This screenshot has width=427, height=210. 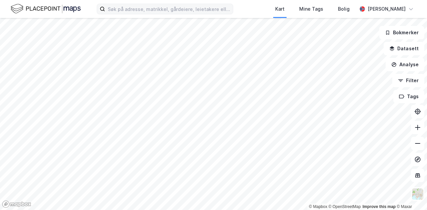 I want to click on a: Improve this map, so click(x=379, y=207).